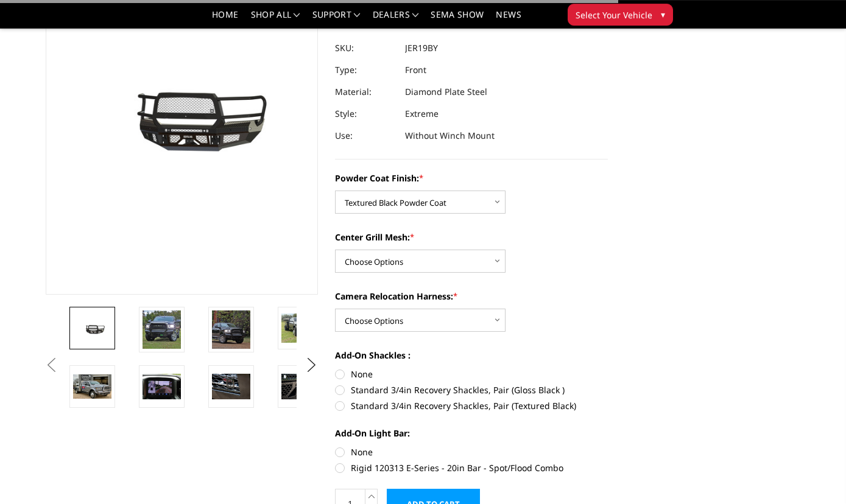 The image size is (846, 504). What do you see at coordinates (366, 92) in the screenshot?
I see `dt: Material:` at bounding box center [366, 92].